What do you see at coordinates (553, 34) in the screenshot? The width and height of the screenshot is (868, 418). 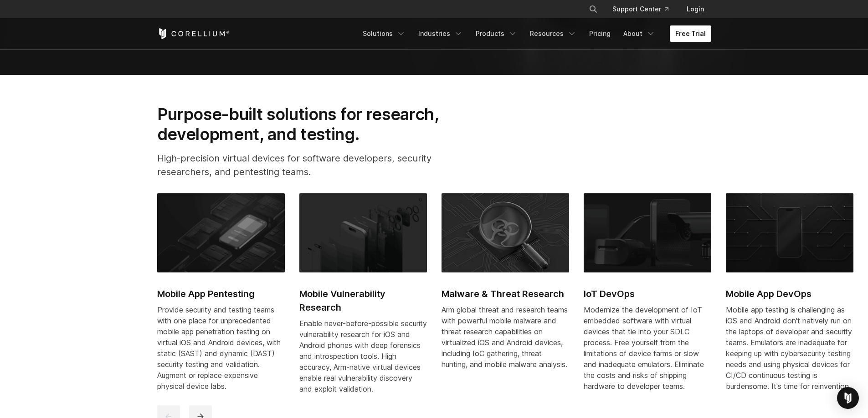 I see `a: Resources` at bounding box center [553, 34].